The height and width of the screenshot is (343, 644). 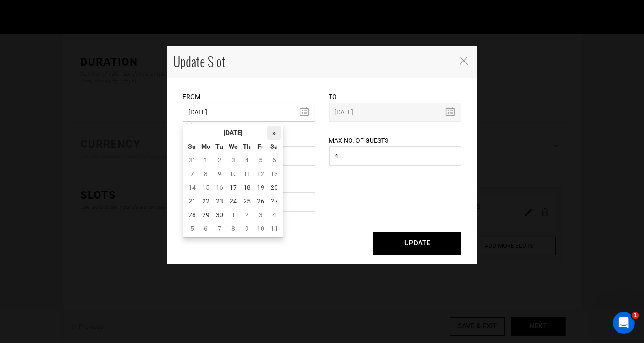 What do you see at coordinates (247, 147) in the screenshot?
I see `th: Th` at bounding box center [247, 147].